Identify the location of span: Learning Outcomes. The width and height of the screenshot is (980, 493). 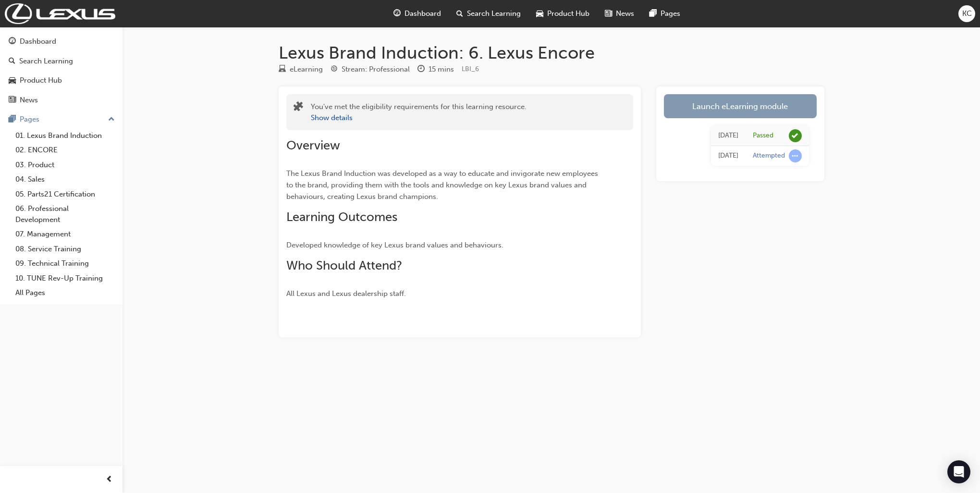
(342, 217).